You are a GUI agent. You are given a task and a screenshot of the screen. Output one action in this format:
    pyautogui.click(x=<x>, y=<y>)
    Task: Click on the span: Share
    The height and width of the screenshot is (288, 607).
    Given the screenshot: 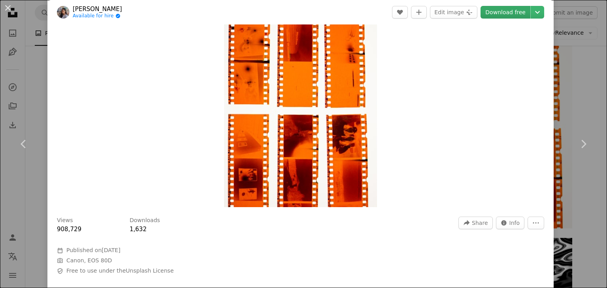 What is the action you would take?
    pyautogui.click(x=479, y=223)
    